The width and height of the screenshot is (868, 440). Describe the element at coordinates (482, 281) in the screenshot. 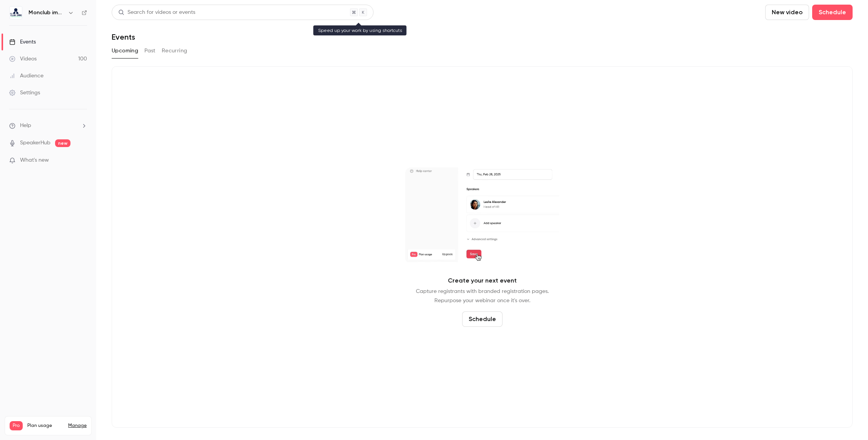

I see `p: Create your next event` at that location.